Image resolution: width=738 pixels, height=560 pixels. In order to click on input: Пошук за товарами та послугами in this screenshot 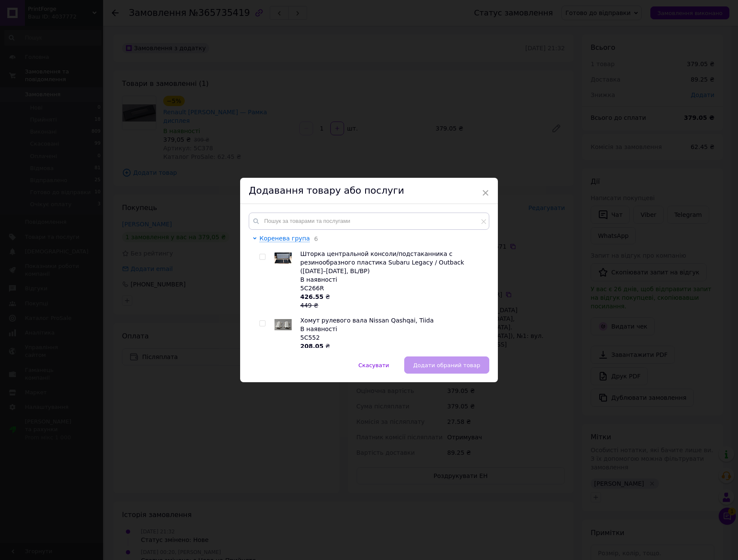, I will do `click(369, 221)`.